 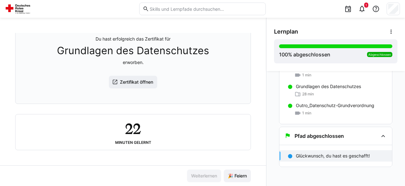 I want to click on span: Abgeschlossen, so click(x=380, y=54).